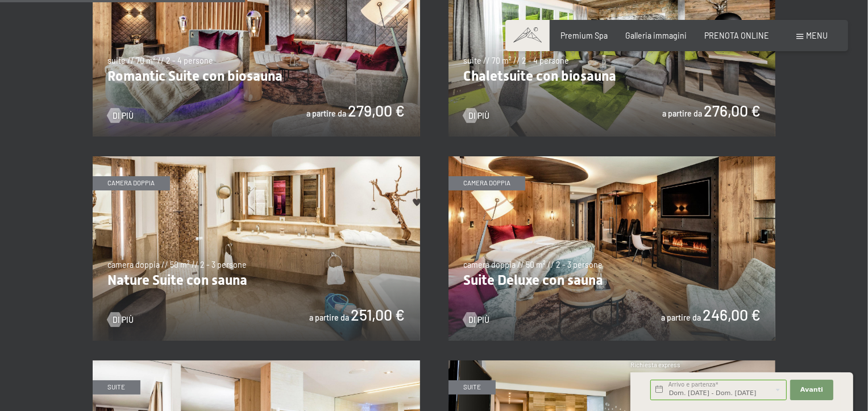 The height and width of the screenshot is (411, 868). What do you see at coordinates (817, 35) in the screenshot?
I see `span: Menu` at bounding box center [817, 35].